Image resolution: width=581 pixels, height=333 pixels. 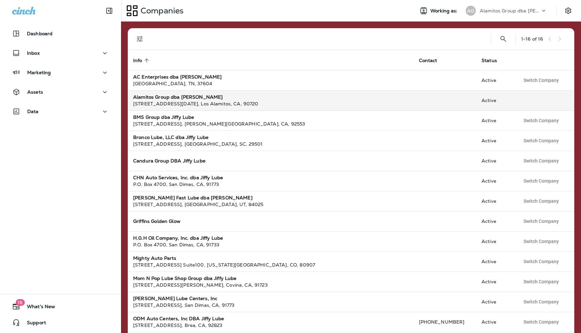 What do you see at coordinates (40, 34) in the screenshot?
I see `p: Dashboard` at bounding box center [40, 34].